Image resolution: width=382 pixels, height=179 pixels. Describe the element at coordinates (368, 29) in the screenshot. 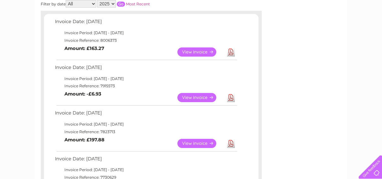

I see `a: Log out` at that location.